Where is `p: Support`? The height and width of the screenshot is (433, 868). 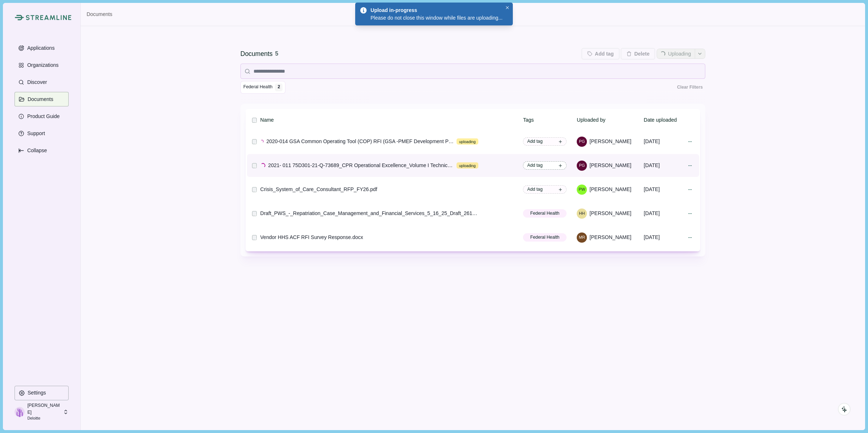 p: Support is located at coordinates (35, 133).